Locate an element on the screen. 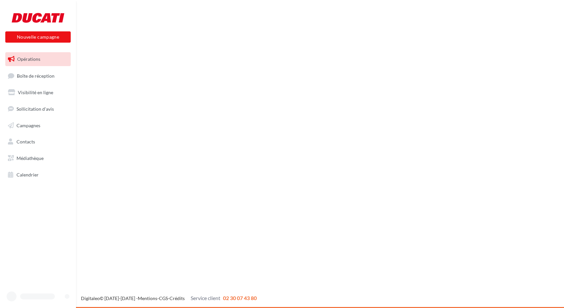 The image size is (564, 308). span: Visibilité en ligne is located at coordinates (35, 92).